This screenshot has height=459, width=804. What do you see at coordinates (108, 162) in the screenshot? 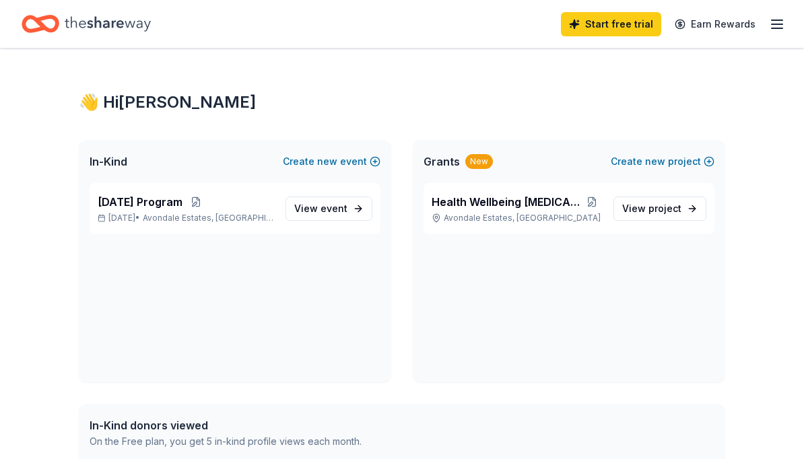
I see `span: In-Kind` at bounding box center [108, 162].